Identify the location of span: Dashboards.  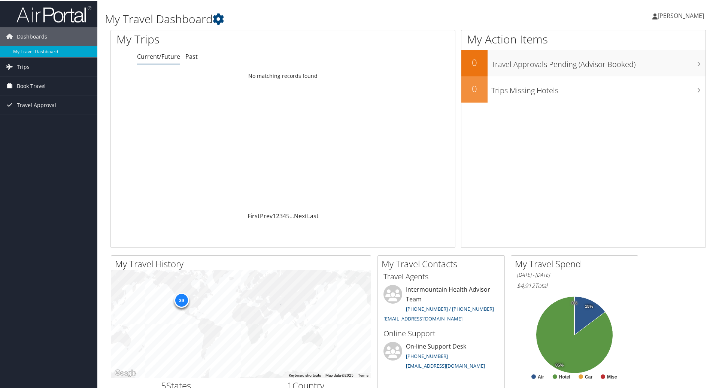
(32, 36).